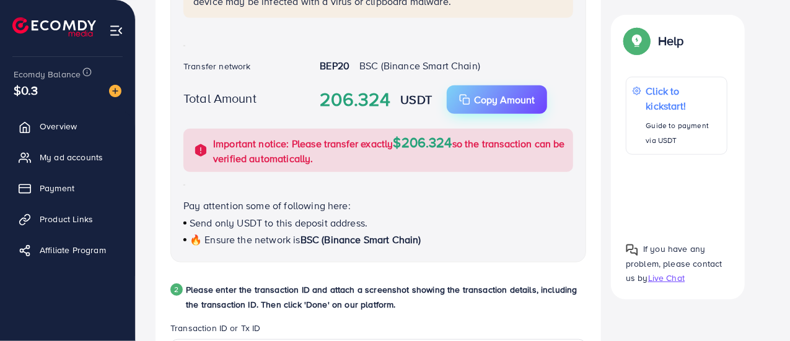  What do you see at coordinates (389, 150) in the screenshot?
I see `p: Important notice: Please transfer exactly so the transaction can be verified automatically.` at bounding box center [389, 150].